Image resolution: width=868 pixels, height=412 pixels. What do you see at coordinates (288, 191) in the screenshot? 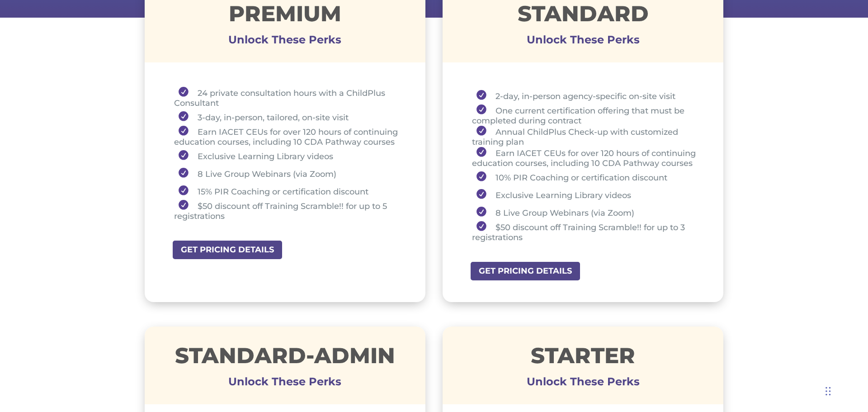
I see `li: 15% PIR Coaching or certification discount` at bounding box center [288, 191].